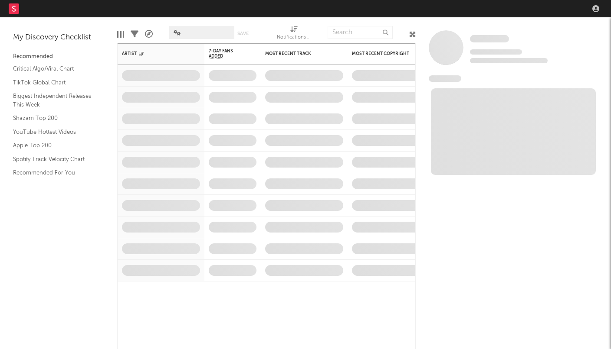 This screenshot has height=349, width=611. Describe the element at coordinates (54, 173) in the screenshot. I see `a: Recommended For You` at that location.